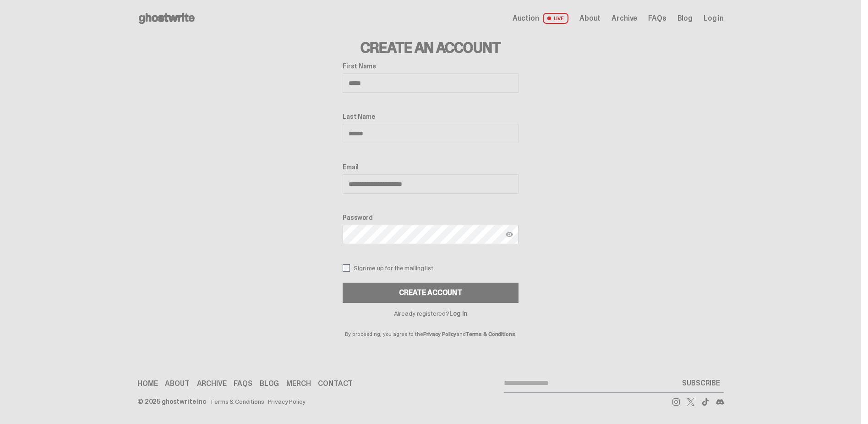  I want to click on img: Show password, so click(510, 234).